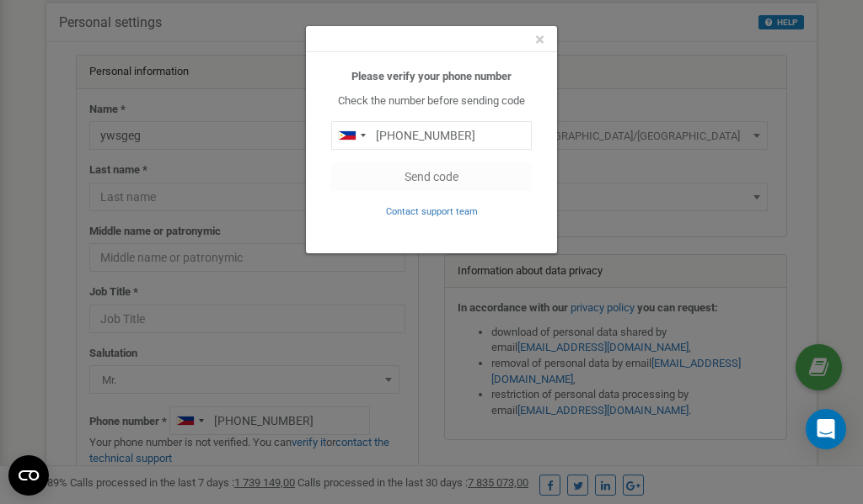 This screenshot has width=863, height=504. What do you see at coordinates (29, 476) in the screenshot?
I see `button: Open CMP widget` at bounding box center [29, 476].